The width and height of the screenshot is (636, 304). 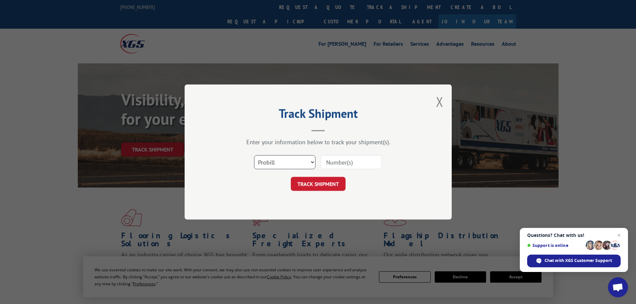 I want to click on button: TRACK SHIPMENT, so click(x=318, y=184).